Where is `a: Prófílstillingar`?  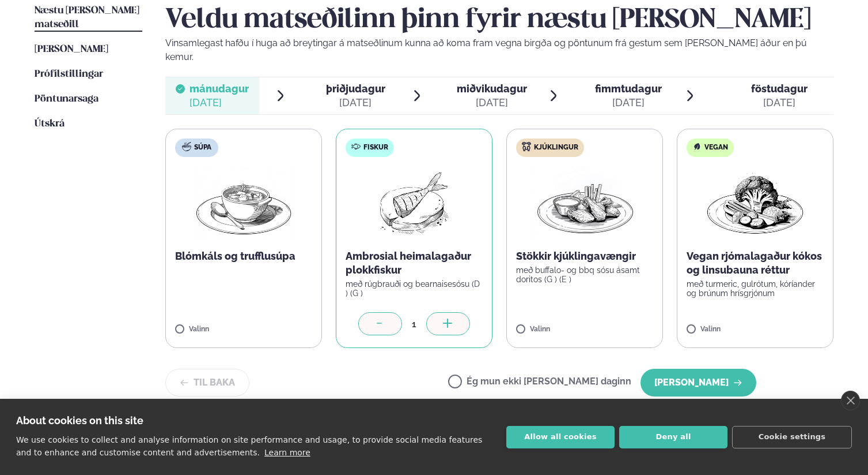
a: Prófílstillingar is located at coordinates (69, 74).